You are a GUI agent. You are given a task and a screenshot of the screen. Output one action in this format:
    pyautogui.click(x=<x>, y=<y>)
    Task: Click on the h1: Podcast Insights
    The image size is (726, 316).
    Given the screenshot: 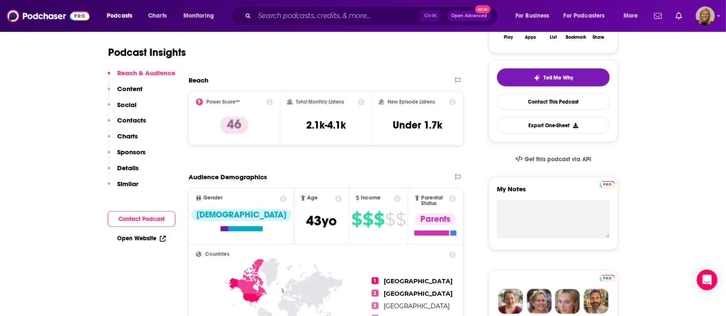 What is the action you would take?
    pyautogui.click(x=147, y=53)
    